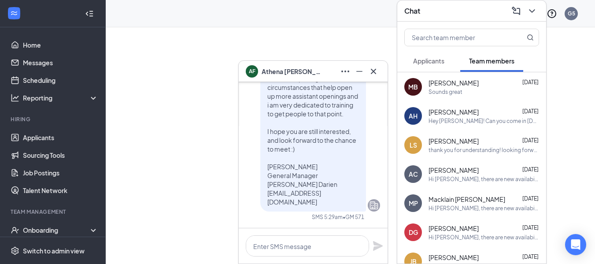  What do you see at coordinates (359, 71) in the screenshot?
I see `button: Minimize` at bounding box center [359, 71].